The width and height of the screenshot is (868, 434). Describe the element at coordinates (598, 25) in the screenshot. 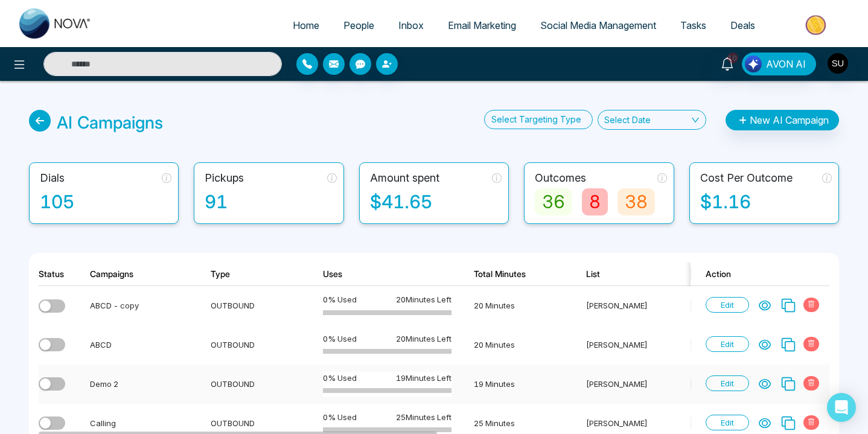

I see `span: Social Media Management` at that location.